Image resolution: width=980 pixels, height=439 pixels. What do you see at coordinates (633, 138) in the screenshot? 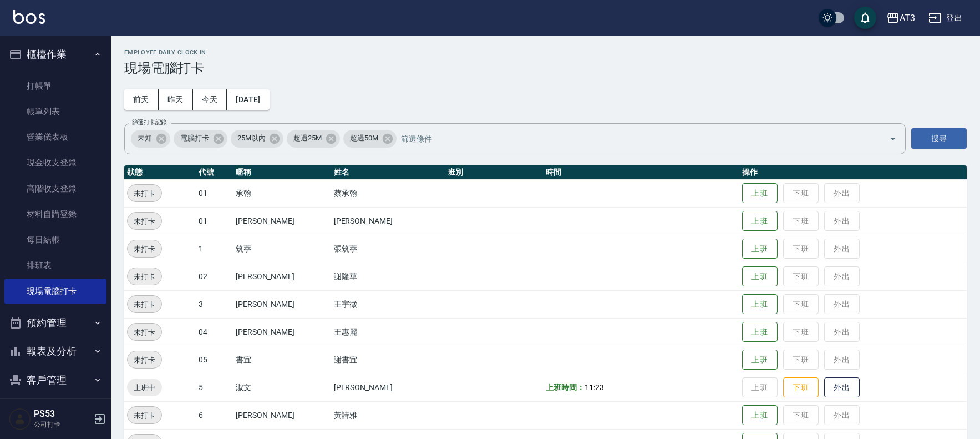
I see `input: 篩選條件` at bounding box center [633, 138].